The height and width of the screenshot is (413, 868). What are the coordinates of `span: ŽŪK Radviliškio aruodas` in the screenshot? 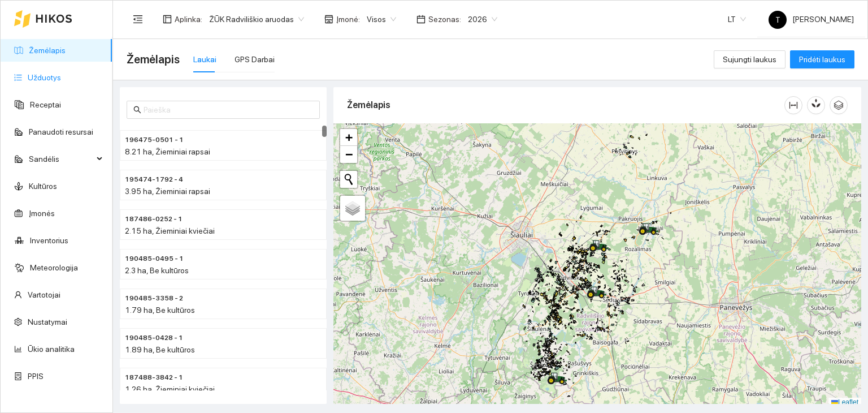 It's located at (257, 19).